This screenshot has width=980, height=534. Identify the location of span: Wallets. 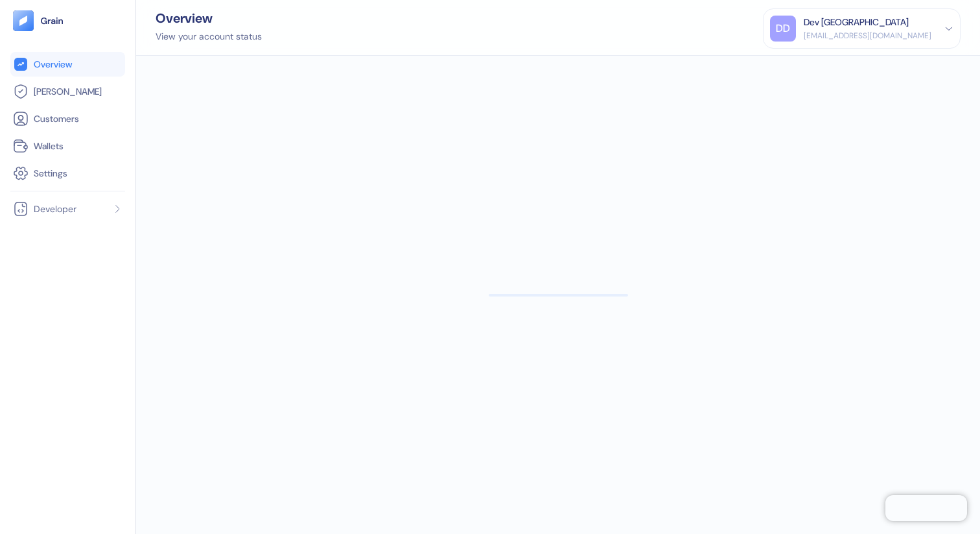
(48, 146).